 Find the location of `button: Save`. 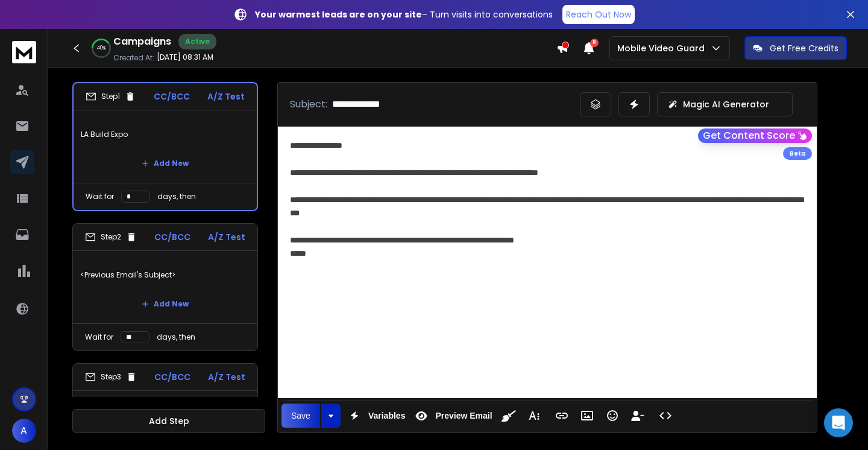

button: Save is located at coordinates (301, 416).